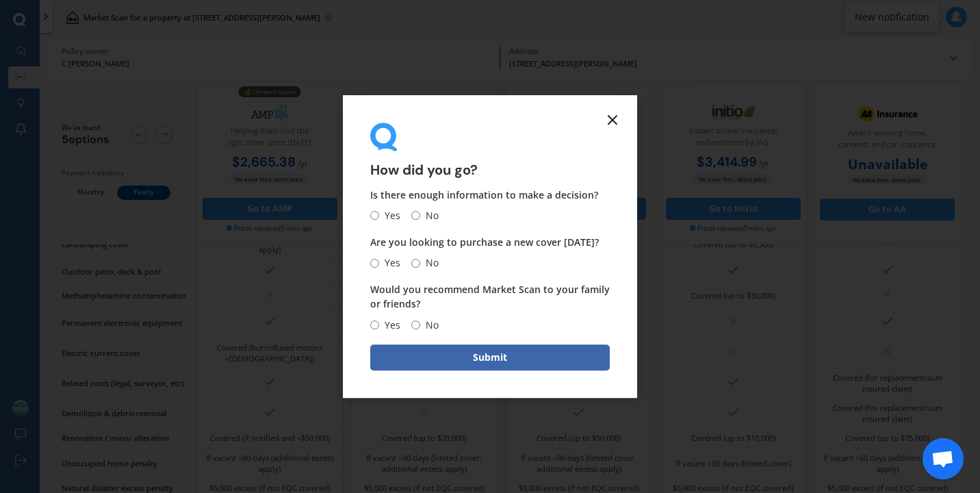  Describe the element at coordinates (490, 357) in the screenshot. I see `button: Submit` at that location.